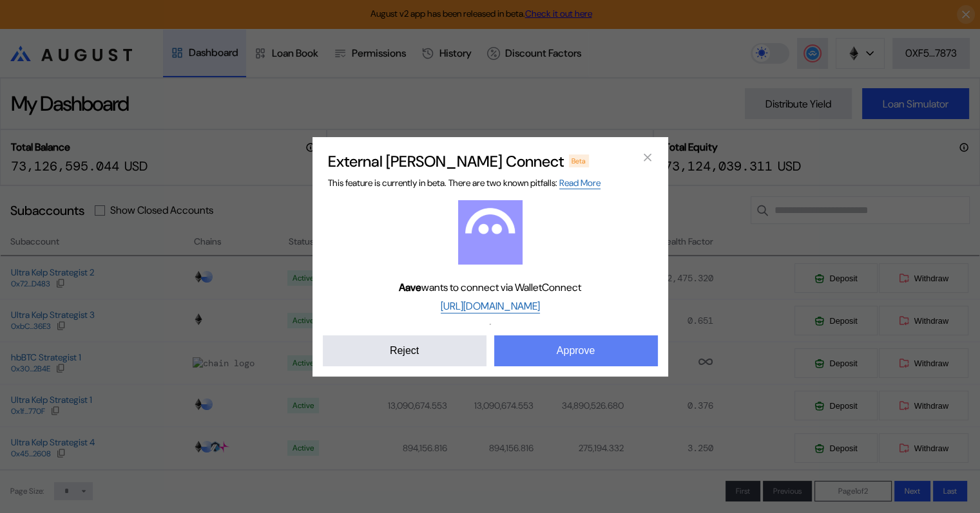  I want to click on b: Aave, so click(410, 287).